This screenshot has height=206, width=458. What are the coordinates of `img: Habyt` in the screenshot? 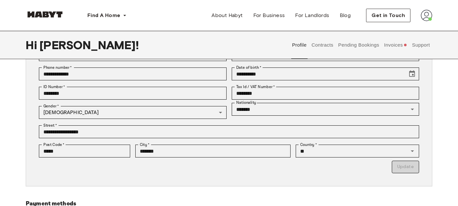 It's located at (45, 14).